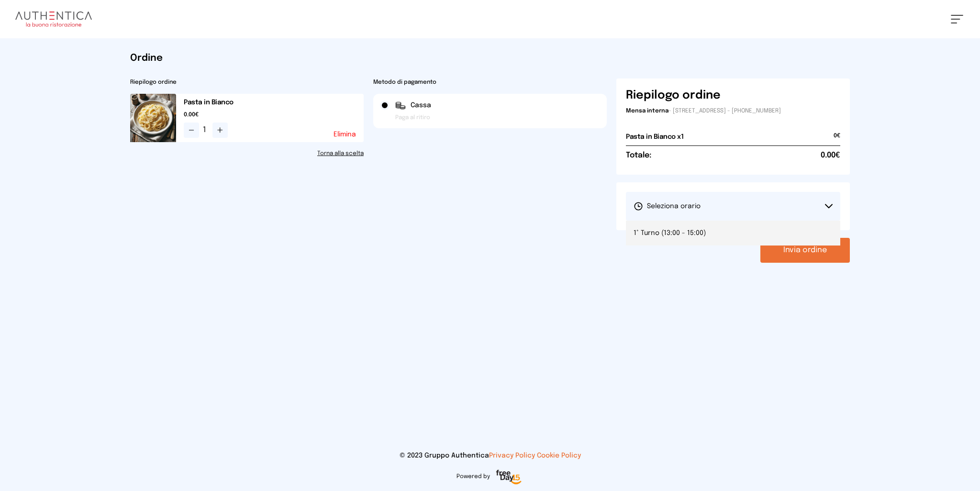  What do you see at coordinates (508, 478) in the screenshot?
I see `img: logo-freeday.3e08031.png` at bounding box center [508, 478].